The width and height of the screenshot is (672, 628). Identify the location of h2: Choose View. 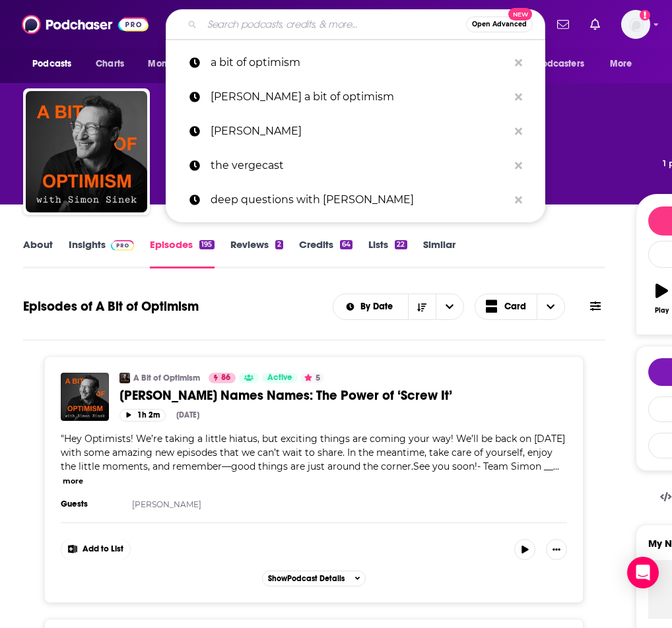
(520, 307).